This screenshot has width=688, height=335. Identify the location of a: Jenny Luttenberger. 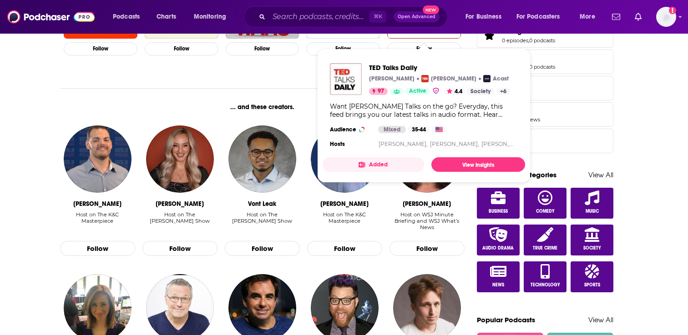
(180, 159).